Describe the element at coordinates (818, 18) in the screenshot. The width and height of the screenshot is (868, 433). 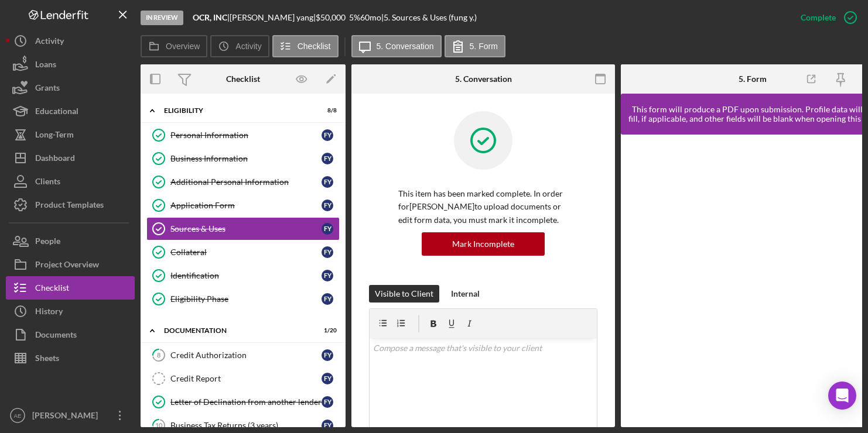
I see `div: Complete` at that location.